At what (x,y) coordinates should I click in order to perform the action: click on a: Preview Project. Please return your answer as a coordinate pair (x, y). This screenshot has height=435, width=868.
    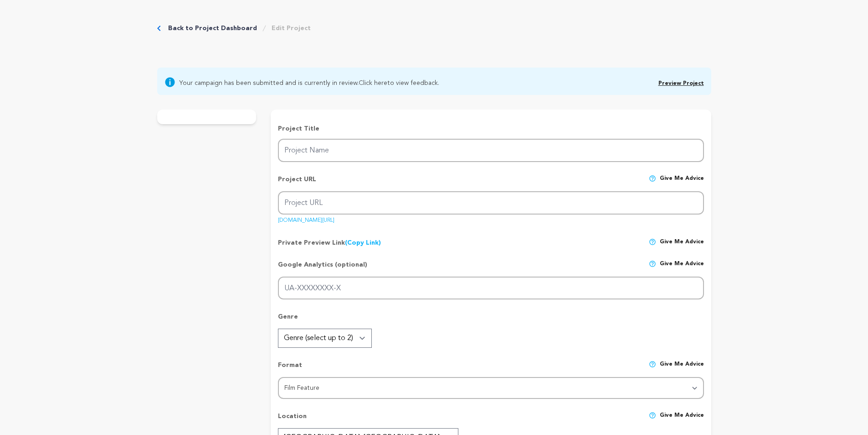
    Looking at the image, I should click on (681, 83).